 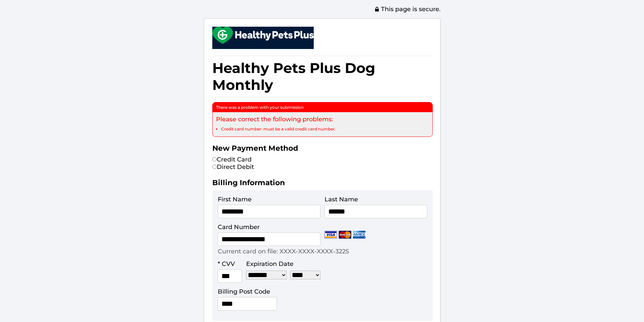 I want to click on h1: Healthy Pets Plus Dog Monthly, so click(x=322, y=76).